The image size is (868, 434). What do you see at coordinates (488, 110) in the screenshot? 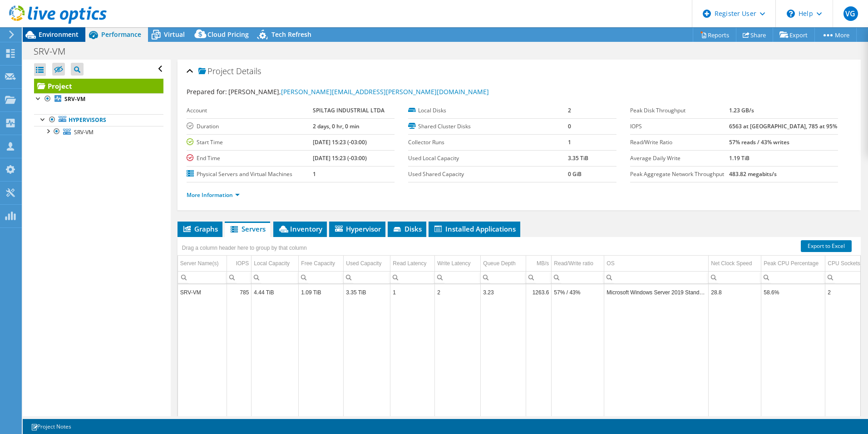
I see `label: Local Disks` at bounding box center [488, 110].